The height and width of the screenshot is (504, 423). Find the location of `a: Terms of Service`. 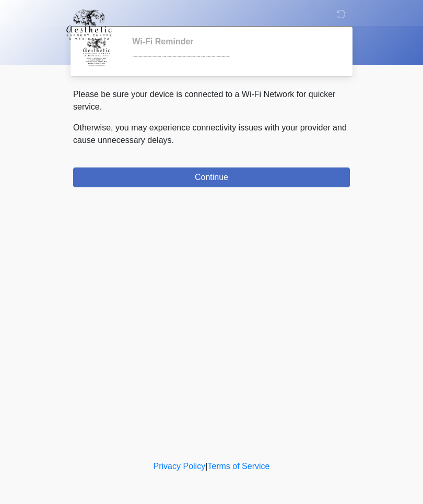

a: Terms of Service is located at coordinates (238, 466).